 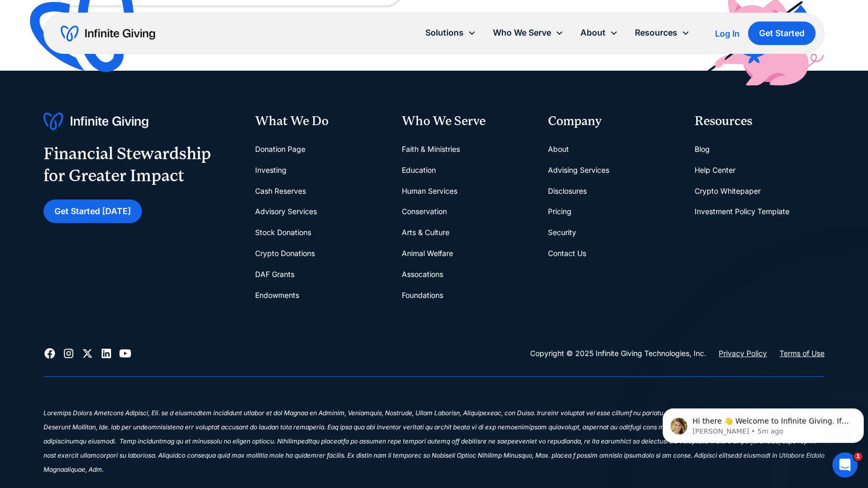 What do you see at coordinates (430, 149) in the screenshot?
I see `a: Faith & Ministries` at bounding box center [430, 149].